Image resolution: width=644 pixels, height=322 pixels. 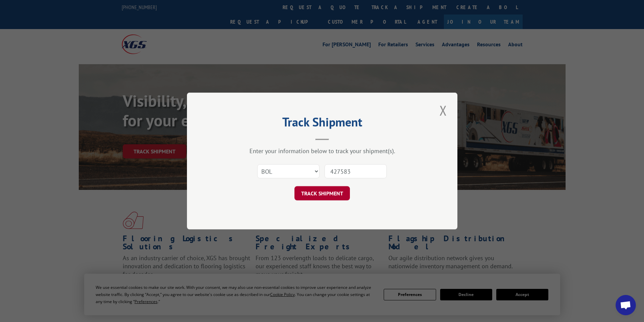 What do you see at coordinates (322, 193) in the screenshot?
I see `button: TRACK SHIPMENT` at bounding box center [322, 193].